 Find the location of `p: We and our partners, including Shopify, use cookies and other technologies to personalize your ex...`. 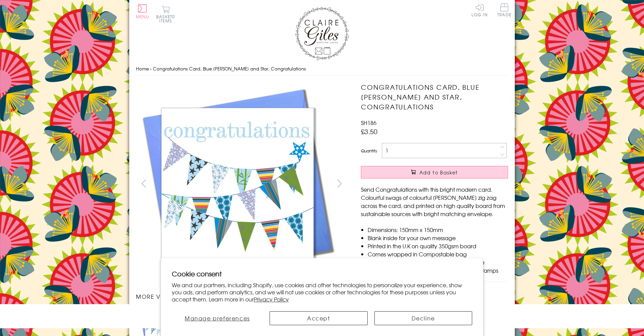

p: We and our partners, including Shopify, use cookies and other technologies to personalize your ex... is located at coordinates (322, 292).